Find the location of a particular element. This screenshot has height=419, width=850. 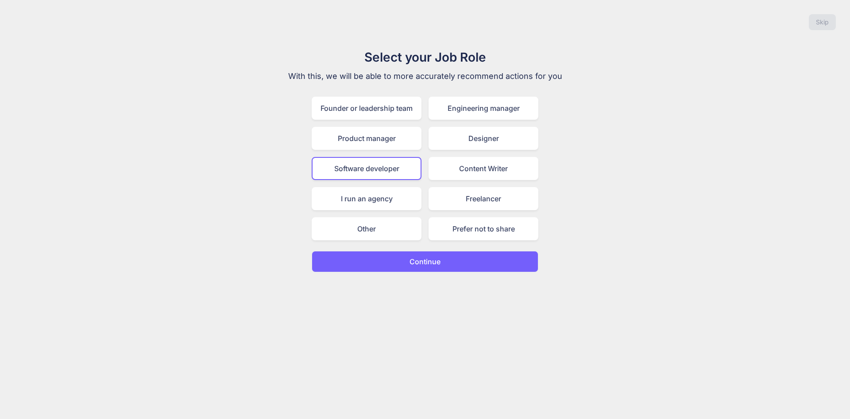

div: Founder or leadership team is located at coordinates (367, 108).